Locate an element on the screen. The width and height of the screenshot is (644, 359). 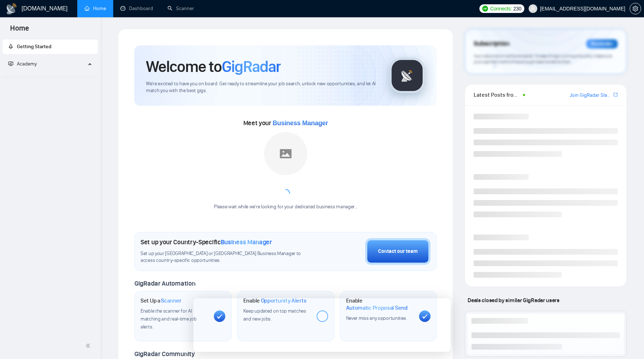
div: Please wait while we're looking for your dedicated business manager... is located at coordinates (285, 207).